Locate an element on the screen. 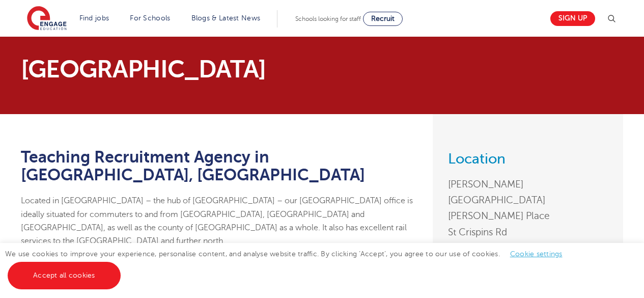 This screenshot has height=298, width=644. span: We use cookies to improve your experience, personalise content, and analyse website traffic. By c... is located at coordinates (289, 265).